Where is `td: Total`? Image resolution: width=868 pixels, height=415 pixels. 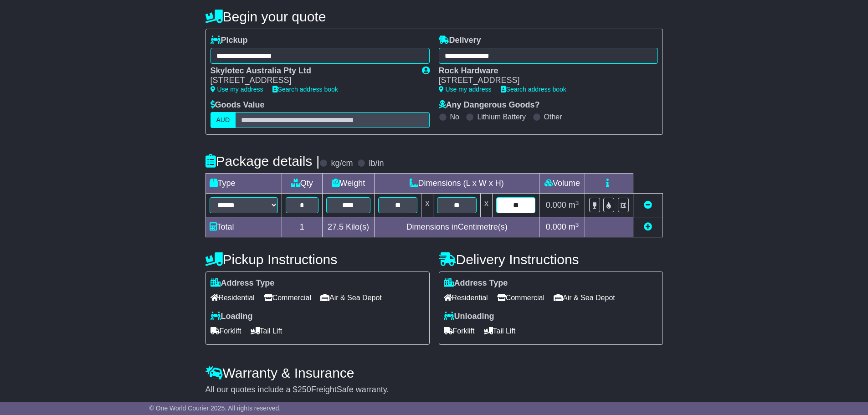
td: Total is located at coordinates (243, 227).